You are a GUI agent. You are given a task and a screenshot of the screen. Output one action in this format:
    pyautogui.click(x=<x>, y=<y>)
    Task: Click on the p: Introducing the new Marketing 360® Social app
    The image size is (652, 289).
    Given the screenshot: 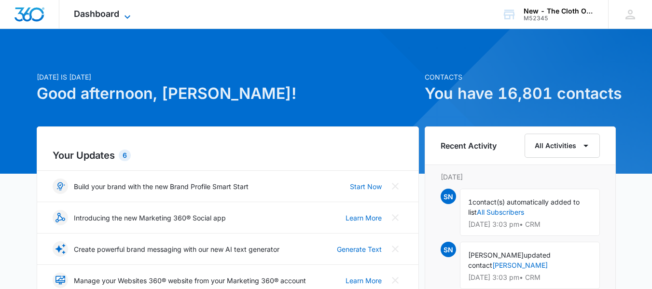 What is the action you would take?
    pyautogui.click(x=149, y=217)
    